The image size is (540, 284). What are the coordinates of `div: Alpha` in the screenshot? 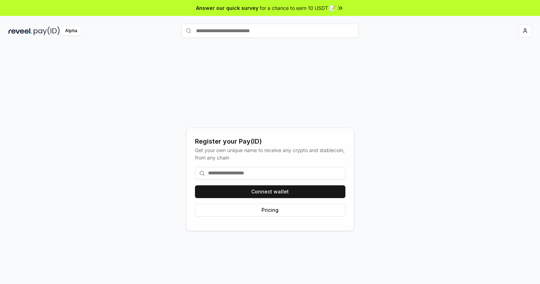 It's located at (71, 31).